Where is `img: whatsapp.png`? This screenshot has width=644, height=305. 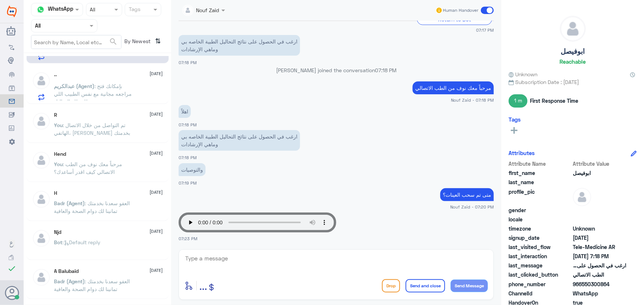
img: whatsapp.png is located at coordinates (41, 10).